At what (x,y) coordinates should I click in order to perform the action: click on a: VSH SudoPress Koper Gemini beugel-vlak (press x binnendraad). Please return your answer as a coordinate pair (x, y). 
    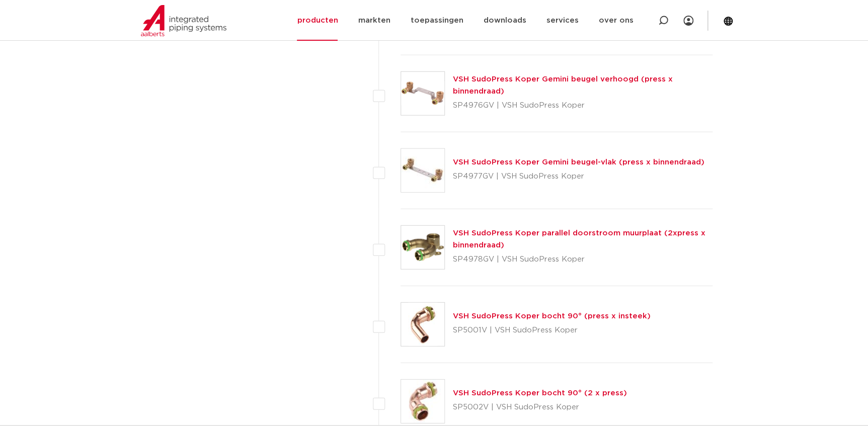
    Looking at the image, I should click on (578, 162).